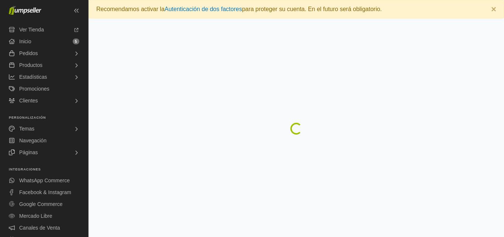 The height and width of the screenshot is (237, 504). What do you see at coordinates (31, 65) in the screenshot?
I see `span: Productos` at bounding box center [31, 65].